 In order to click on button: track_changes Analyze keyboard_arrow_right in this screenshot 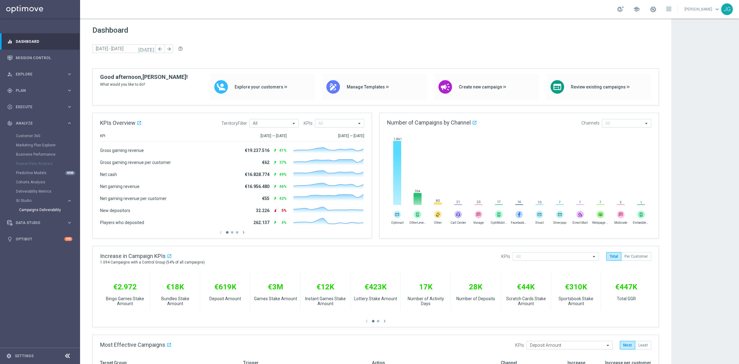, I will do `click(40, 123)`.